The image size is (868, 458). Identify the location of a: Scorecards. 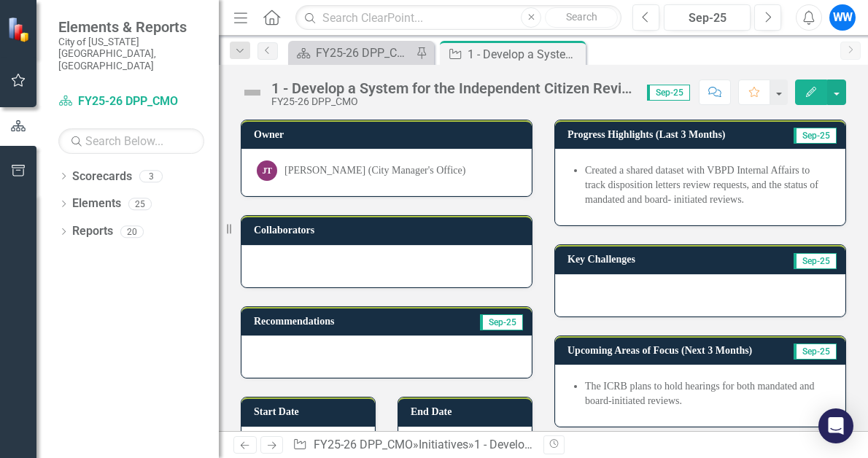
(102, 176).